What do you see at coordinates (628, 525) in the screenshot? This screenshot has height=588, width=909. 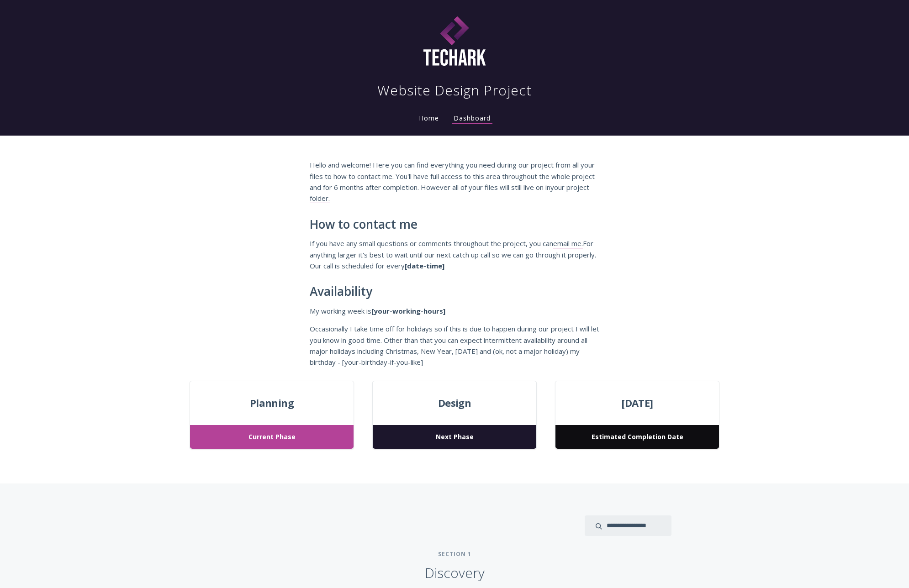 I see `input: search input` at bounding box center [628, 525].